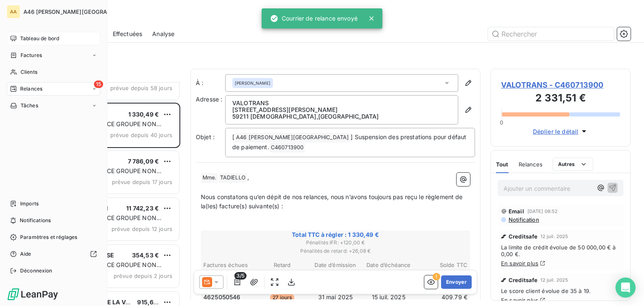 The height and width of the screenshot is (306, 644). Describe the element at coordinates (142, 89) in the screenshot. I see `span: prévue depuis 58 jours` at that location.